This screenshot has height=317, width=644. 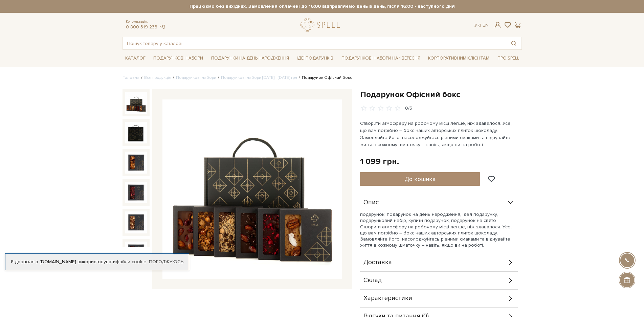 What do you see at coordinates (315, 58) in the screenshot?
I see `a: Ідеї подарунків` at bounding box center [315, 58].